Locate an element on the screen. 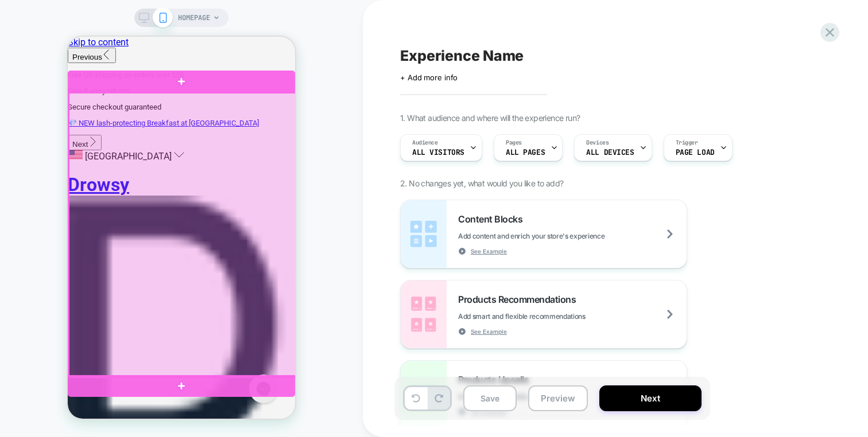 The width and height of the screenshot is (868, 437). span: Products Recommendations is located at coordinates (520, 299).